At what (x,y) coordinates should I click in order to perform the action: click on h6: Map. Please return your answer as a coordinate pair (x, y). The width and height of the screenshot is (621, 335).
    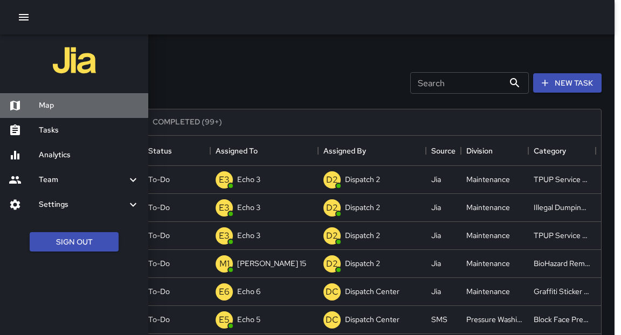
    Looking at the image, I should click on (89, 106).